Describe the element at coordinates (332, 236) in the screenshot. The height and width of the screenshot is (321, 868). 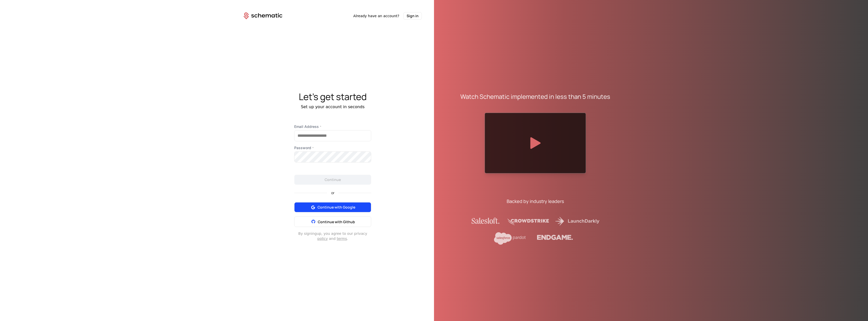
I see `div: By signing up , you agree to our privacy and .` at that location.